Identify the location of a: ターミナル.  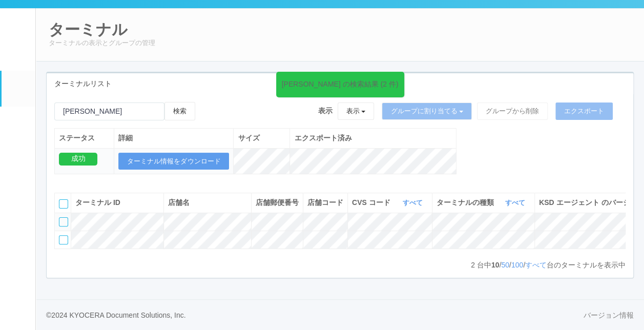
(18, 89).